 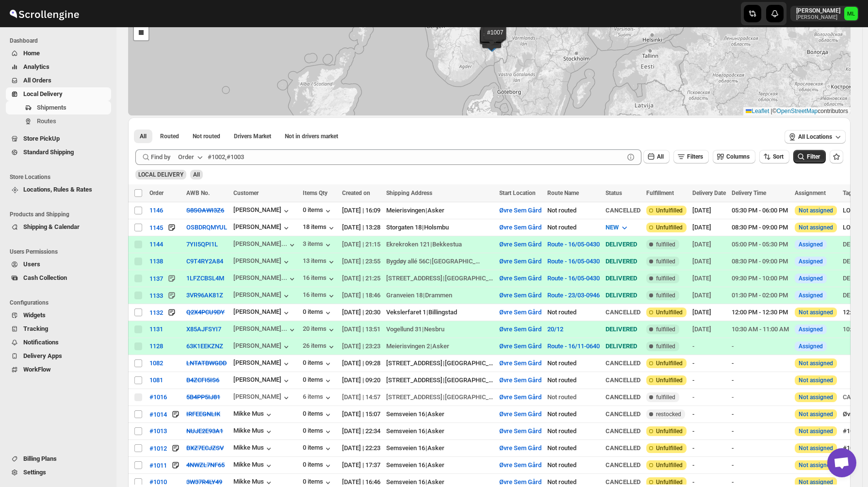 What do you see at coordinates (169, 137) in the screenshot?
I see `span: Routed` at bounding box center [169, 137].